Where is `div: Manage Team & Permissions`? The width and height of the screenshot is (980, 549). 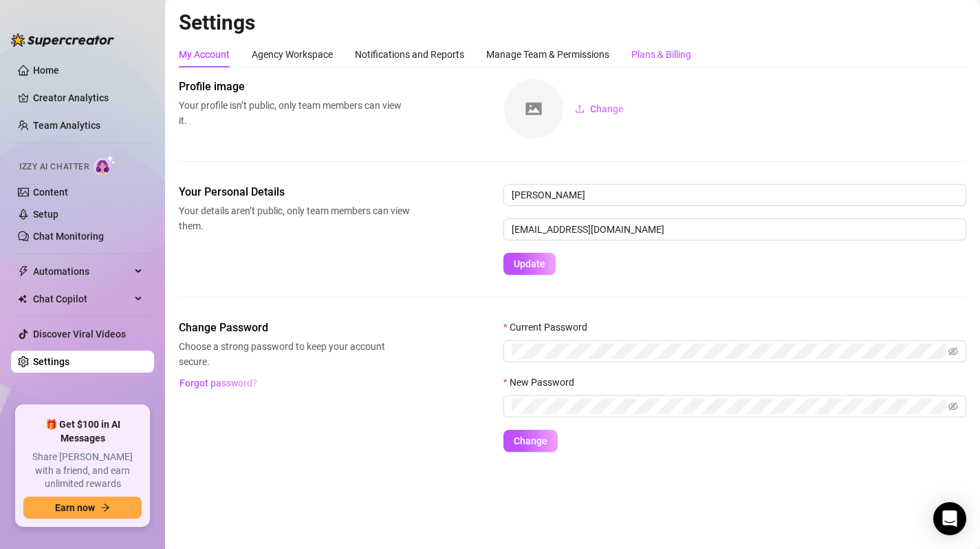
div: Manage Team & Permissions is located at coordinates (548, 54).